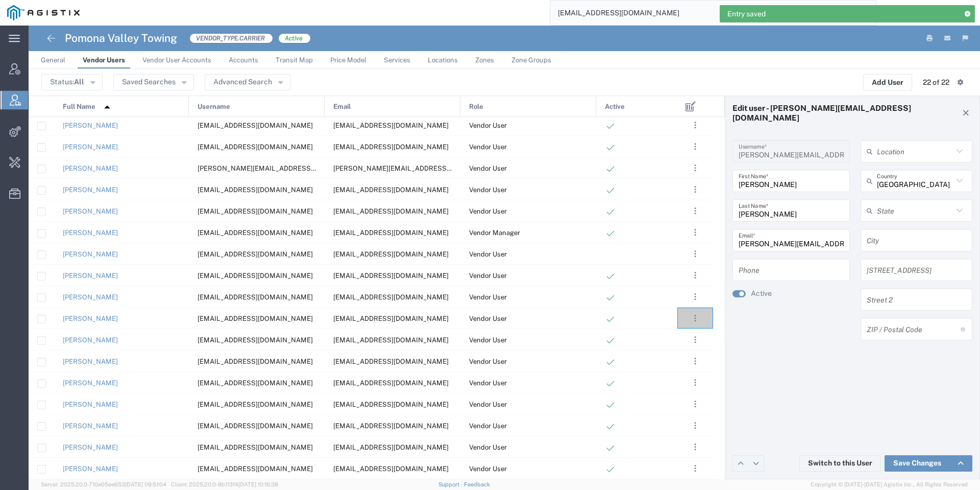 This screenshot has width=980, height=490. Describe the element at coordinates (214, 107) in the screenshot. I see `span: Username` at that location.